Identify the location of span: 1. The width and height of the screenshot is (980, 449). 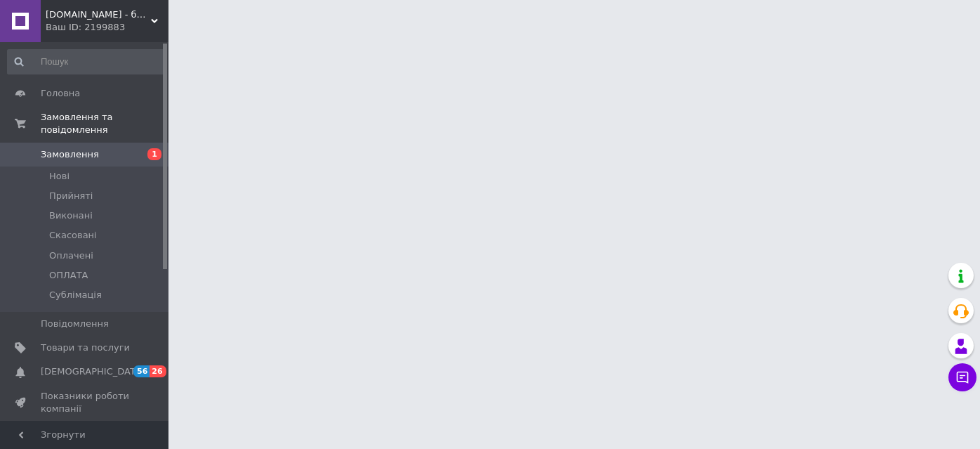
(155, 154).